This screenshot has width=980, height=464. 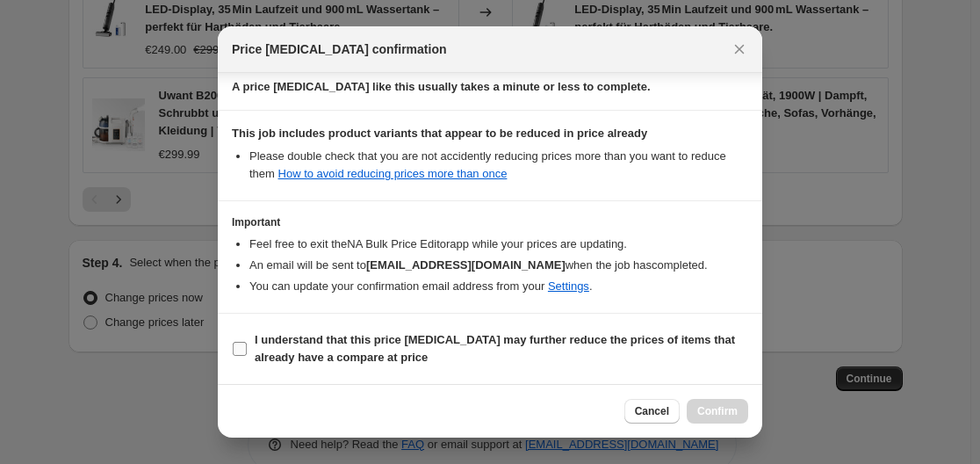 What do you see at coordinates (499, 266) in the screenshot?
I see `li: An email will be sent to when the job has completed .` at bounding box center [499, 266].